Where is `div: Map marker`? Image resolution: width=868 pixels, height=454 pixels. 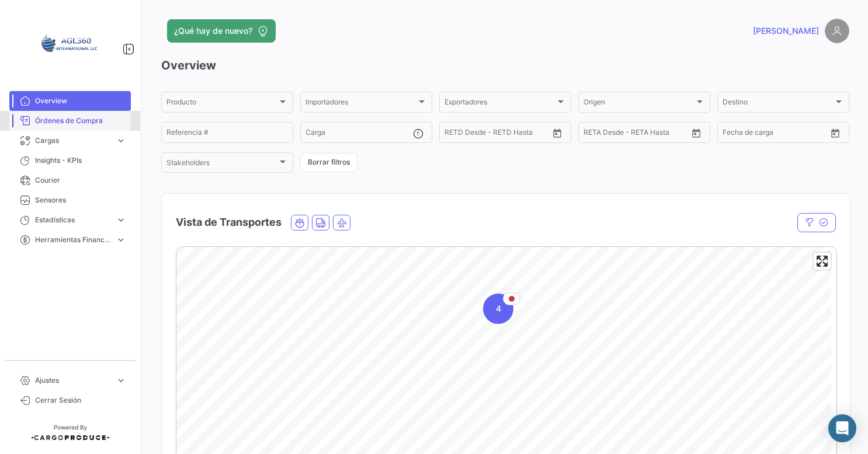
div: Map marker is located at coordinates (498, 309).